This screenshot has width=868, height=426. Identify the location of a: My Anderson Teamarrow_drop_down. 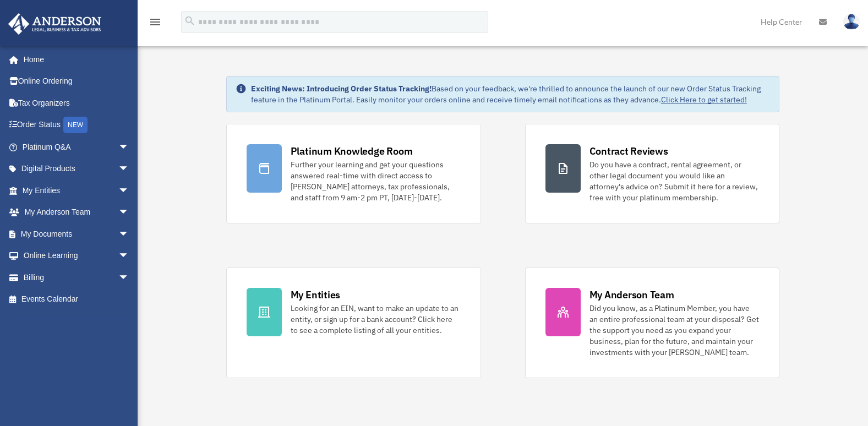
(77, 212).